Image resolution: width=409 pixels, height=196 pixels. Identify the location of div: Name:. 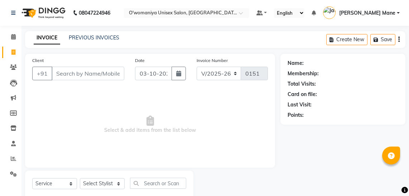
(295, 63).